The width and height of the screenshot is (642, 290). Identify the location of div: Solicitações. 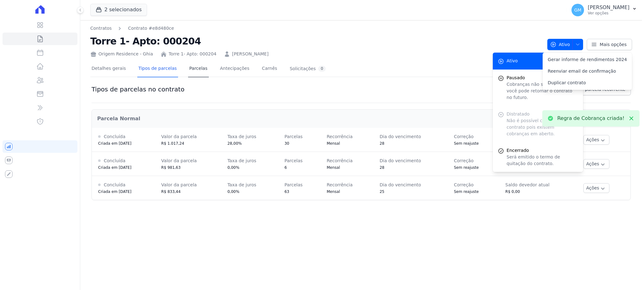
(308, 69).